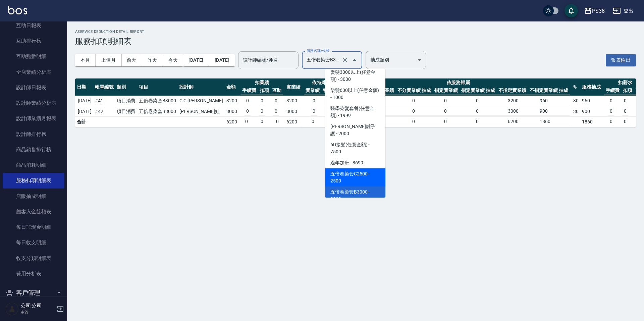 The height and width of the screenshot is (321, 644). I want to click on th: 不分實業績 抽成, so click(414, 90).